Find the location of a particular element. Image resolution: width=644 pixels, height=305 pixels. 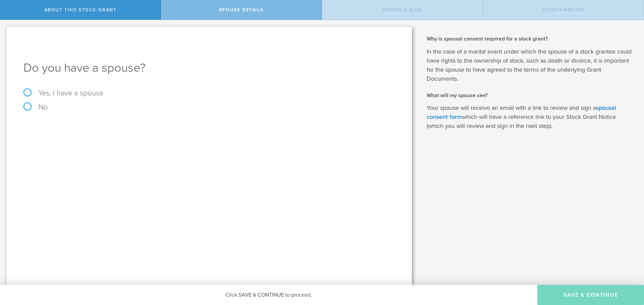

div: Chat Widget is located at coordinates (627, 269).